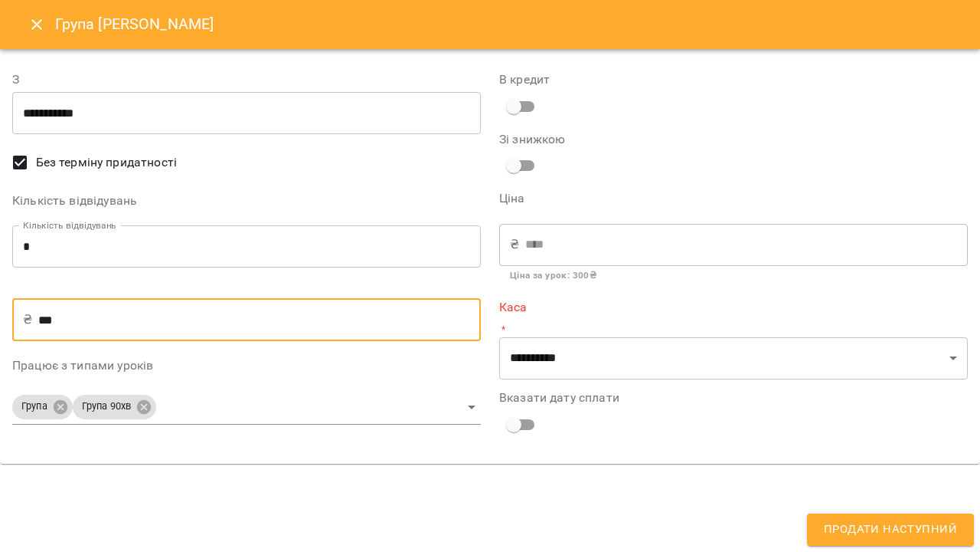 This screenshot has height=552, width=980. I want to click on b: Ціна за урок : 300 ₴, so click(553, 276).